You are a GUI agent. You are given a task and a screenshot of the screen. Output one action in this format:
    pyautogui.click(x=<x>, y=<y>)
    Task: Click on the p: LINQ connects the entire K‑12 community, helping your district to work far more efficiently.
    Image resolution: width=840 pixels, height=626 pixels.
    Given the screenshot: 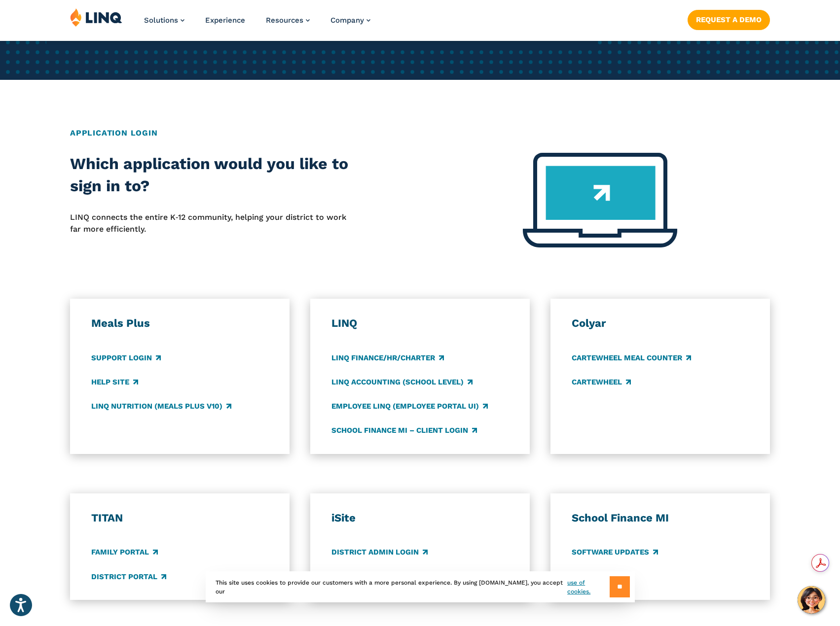 What is the action you would take?
    pyautogui.click(x=210, y=223)
    